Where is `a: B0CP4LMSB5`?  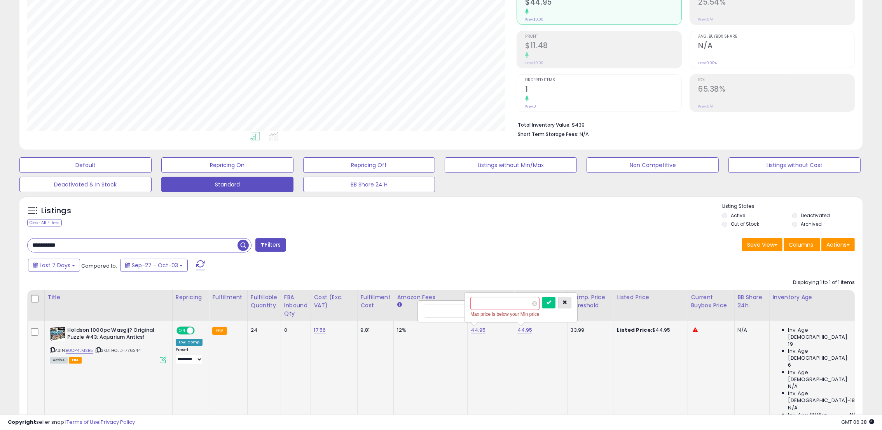
a: B0CP4LMSB5 is located at coordinates (79, 351).